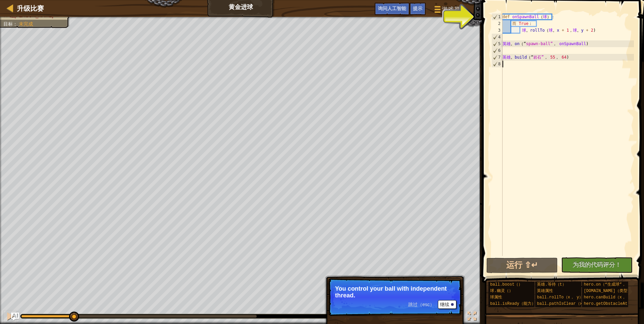 This screenshot has height=324, width=644. Describe the element at coordinates (498, 24) in the screenshot. I see `font: 2` at that location.